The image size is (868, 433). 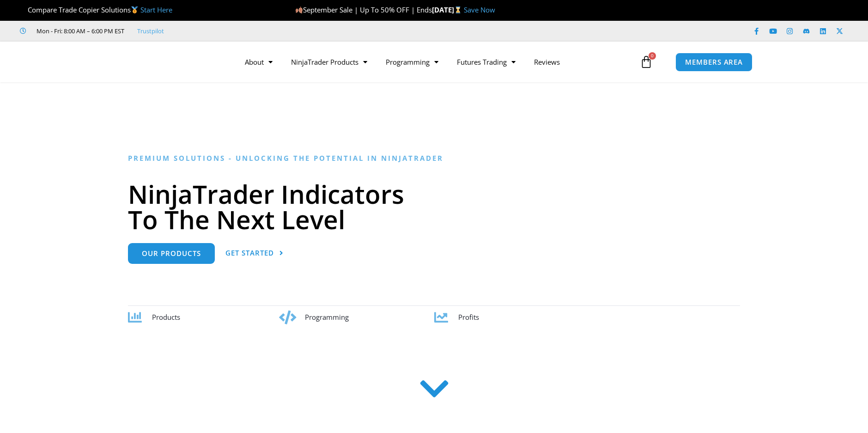 What do you see at coordinates (249, 252) in the screenshot?
I see `span: Get Started` at bounding box center [249, 252].